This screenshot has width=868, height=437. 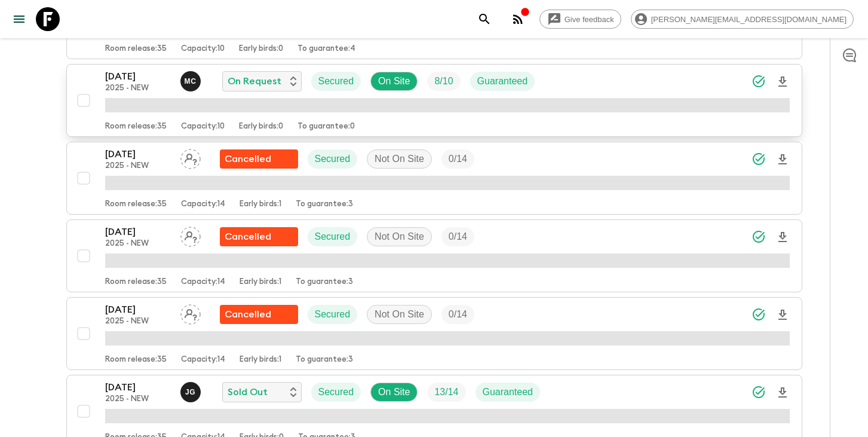 What do you see at coordinates (589, 19) in the screenshot?
I see `span: Give feedback` at bounding box center [589, 19].